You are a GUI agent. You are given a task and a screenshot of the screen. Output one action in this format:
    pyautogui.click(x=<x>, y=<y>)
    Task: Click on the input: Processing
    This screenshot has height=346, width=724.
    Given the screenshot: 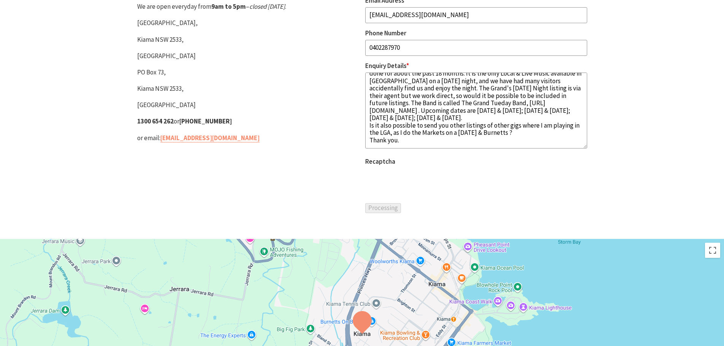 What is the action you would take?
    pyautogui.click(x=383, y=208)
    